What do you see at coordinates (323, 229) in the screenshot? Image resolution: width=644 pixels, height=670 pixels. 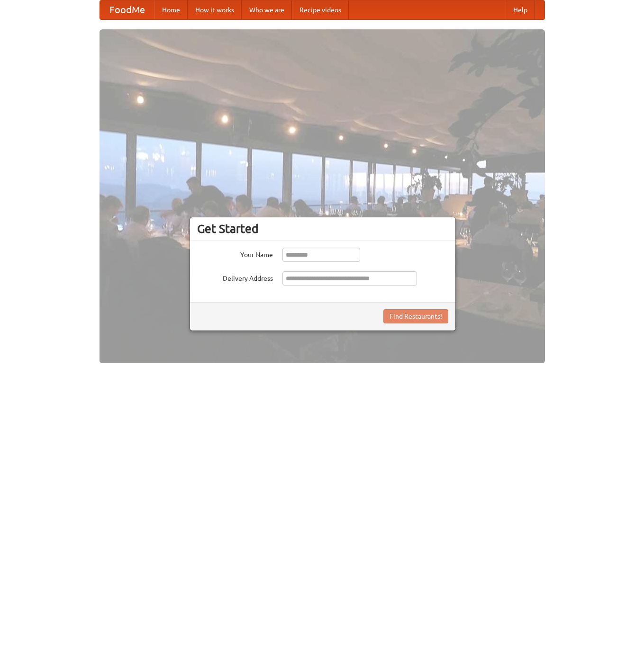 I see `h3: Get Started` at bounding box center [323, 229].